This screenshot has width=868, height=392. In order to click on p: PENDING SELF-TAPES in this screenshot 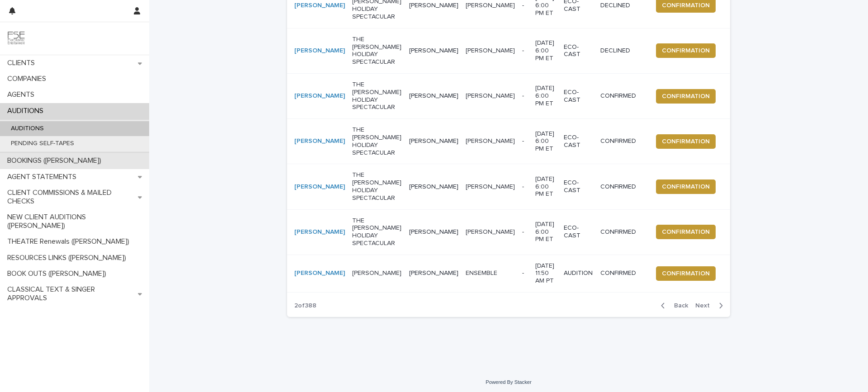, I will do `click(43, 143)`.